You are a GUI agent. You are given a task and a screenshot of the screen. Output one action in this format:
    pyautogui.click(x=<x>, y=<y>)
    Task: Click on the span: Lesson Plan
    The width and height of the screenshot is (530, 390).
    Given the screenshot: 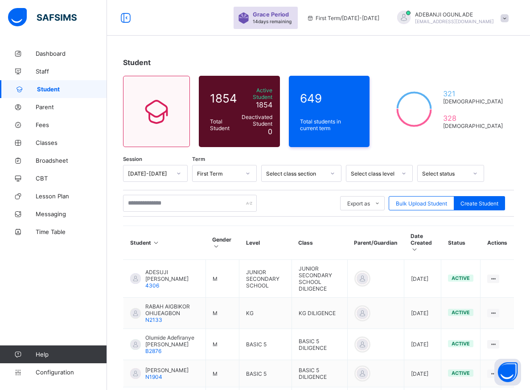 What is the action you would take?
    pyautogui.click(x=71, y=196)
    